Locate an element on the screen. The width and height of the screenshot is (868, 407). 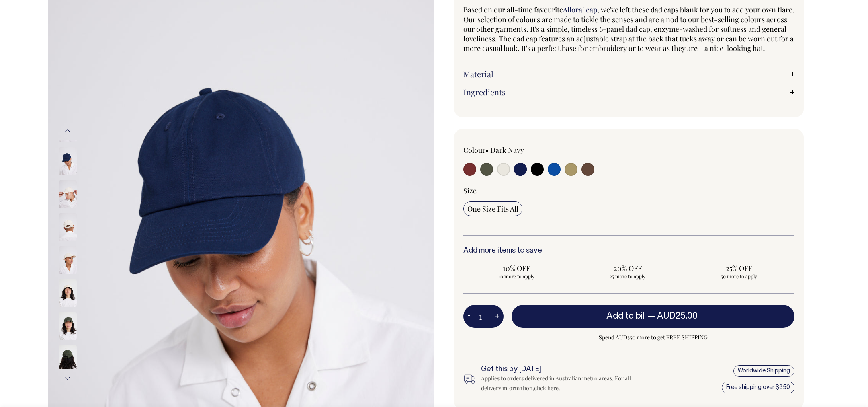
span: One Size Fits All is located at coordinates (492, 208).